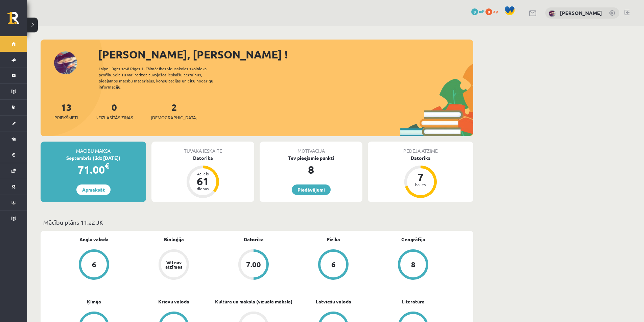  What do you see at coordinates (413, 301) in the screenshot?
I see `a: Literatūra` at bounding box center [413, 301].